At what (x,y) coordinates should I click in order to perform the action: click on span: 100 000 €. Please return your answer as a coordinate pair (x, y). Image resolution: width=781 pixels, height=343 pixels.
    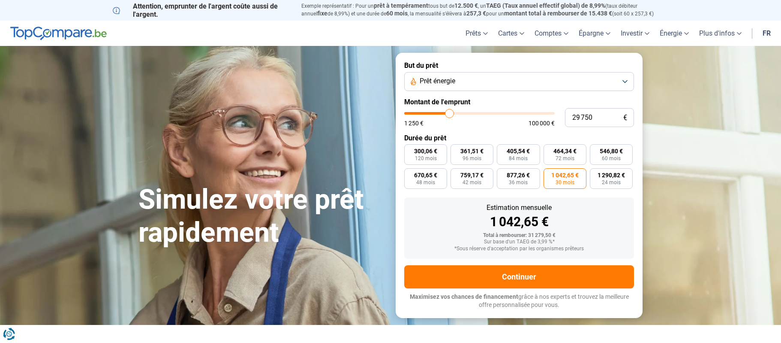
    Looking at the image, I should click on (542, 123).